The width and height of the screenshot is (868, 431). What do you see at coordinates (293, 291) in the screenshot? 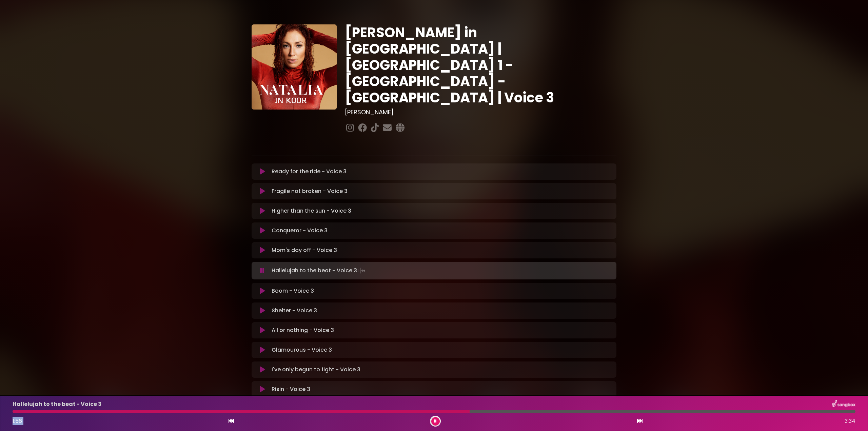
I see `p: Boom - Voice 3` at bounding box center [293, 291].